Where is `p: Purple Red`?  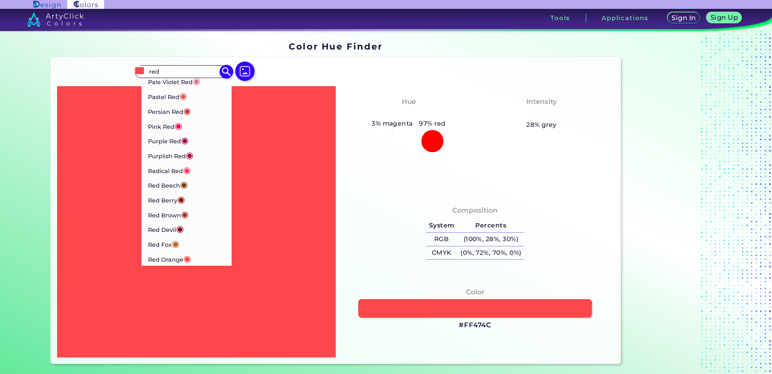
p: Purple Red is located at coordinates (168, 140).